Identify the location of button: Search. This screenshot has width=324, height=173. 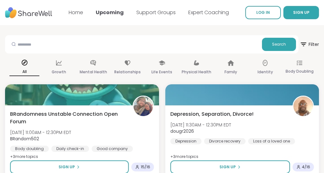
(279, 44).